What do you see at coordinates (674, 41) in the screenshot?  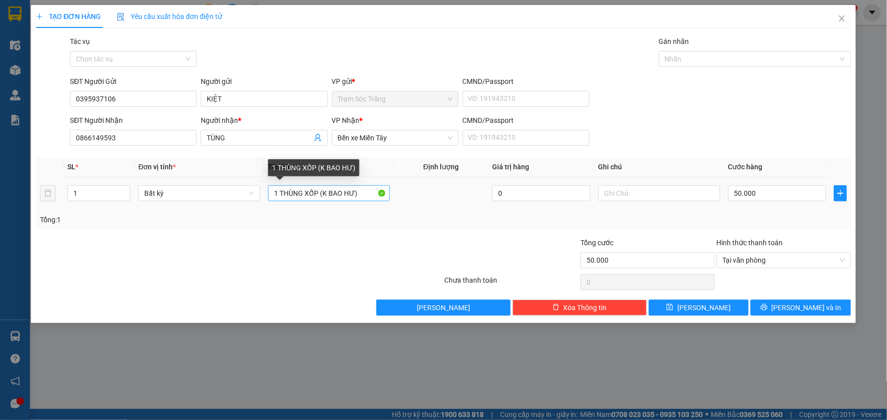 I see `label: Gán nhãn` at bounding box center [674, 41].